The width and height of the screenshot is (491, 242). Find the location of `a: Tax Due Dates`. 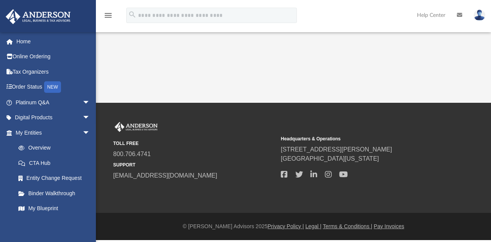

a: Tax Due Dates is located at coordinates (56, 223).